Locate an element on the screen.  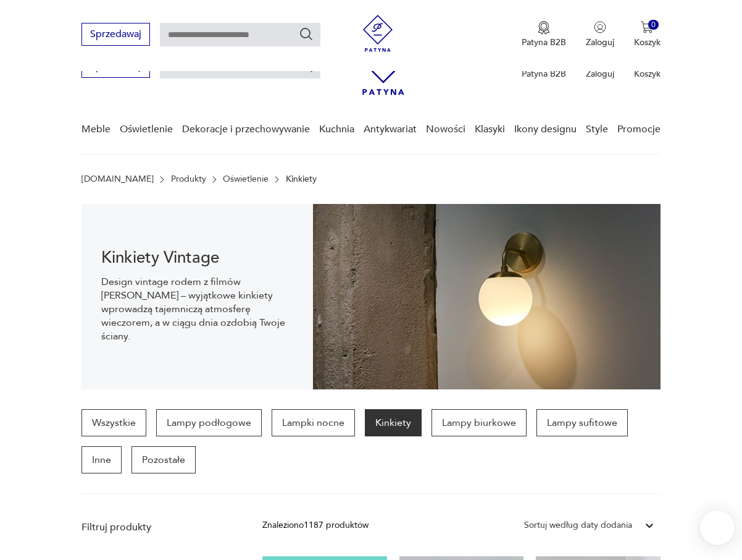
button: Szukaj is located at coordinates (306, 34).